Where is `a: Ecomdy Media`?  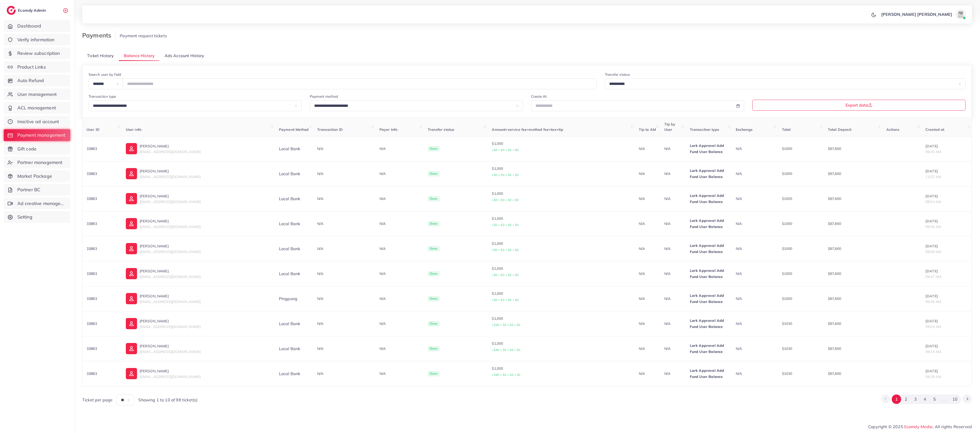 a: Ecomdy Media is located at coordinates (919, 427).